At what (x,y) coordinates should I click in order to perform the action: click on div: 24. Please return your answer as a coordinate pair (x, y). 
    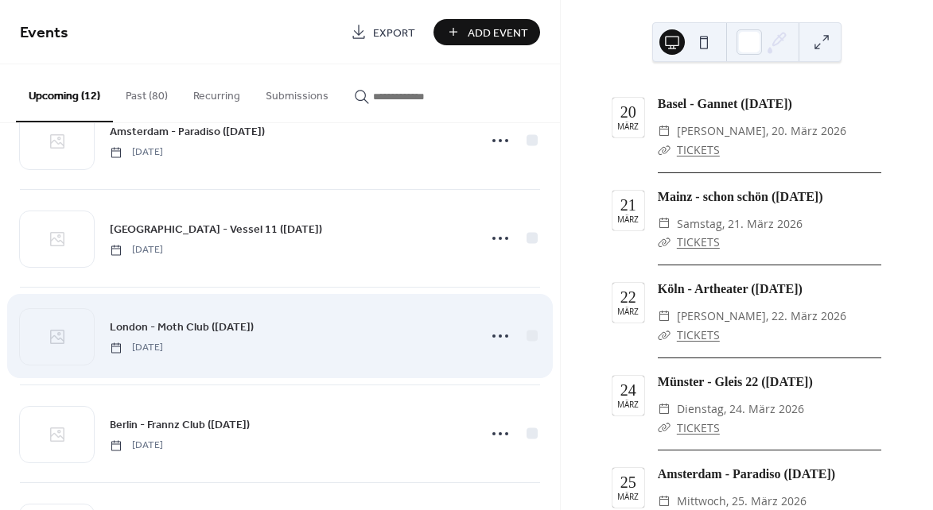
    Looking at the image, I should click on (628, 390).